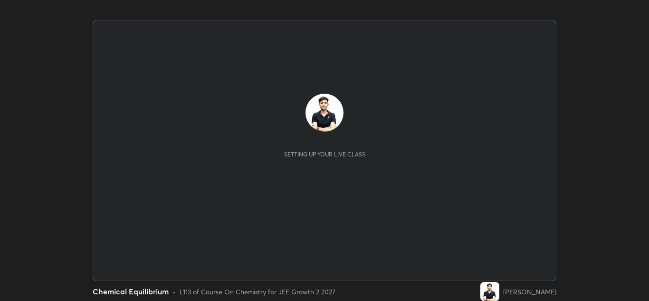 This screenshot has width=649, height=301. What do you see at coordinates (324, 154) in the screenshot?
I see `div: Setting up your live class` at bounding box center [324, 154].